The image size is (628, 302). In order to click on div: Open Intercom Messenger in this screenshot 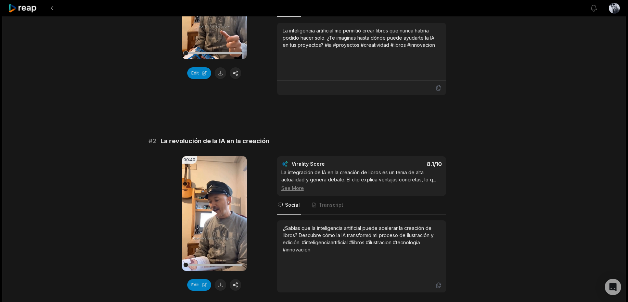, I will do `click(613, 287)`.